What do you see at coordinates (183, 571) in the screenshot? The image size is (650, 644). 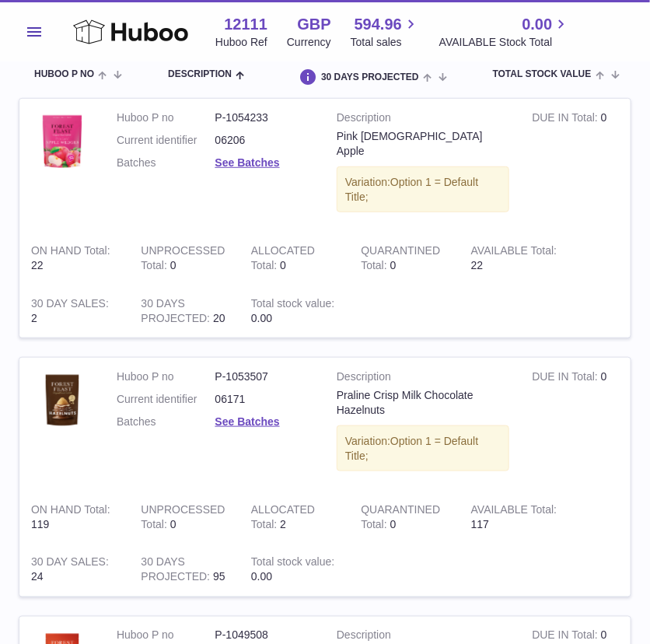 I see `td: 95` at bounding box center [183, 571].